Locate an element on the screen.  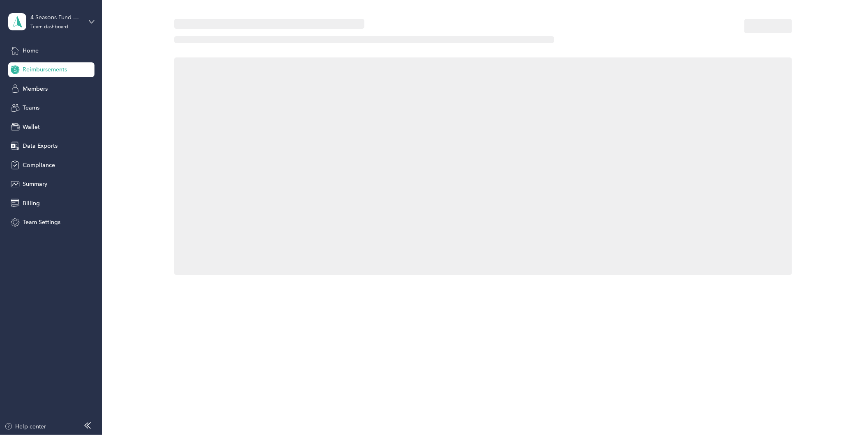
span: Teams is located at coordinates (31, 107).